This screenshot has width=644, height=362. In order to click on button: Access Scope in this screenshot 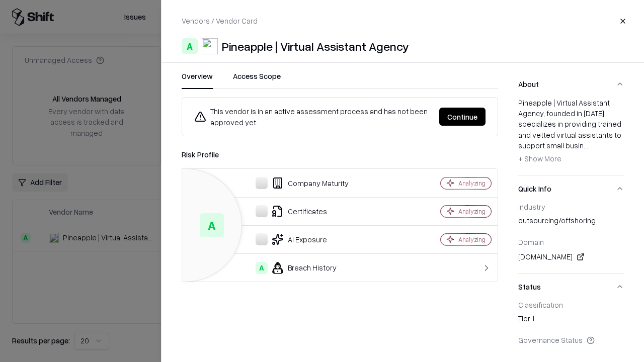, I will do `click(257, 80)`.